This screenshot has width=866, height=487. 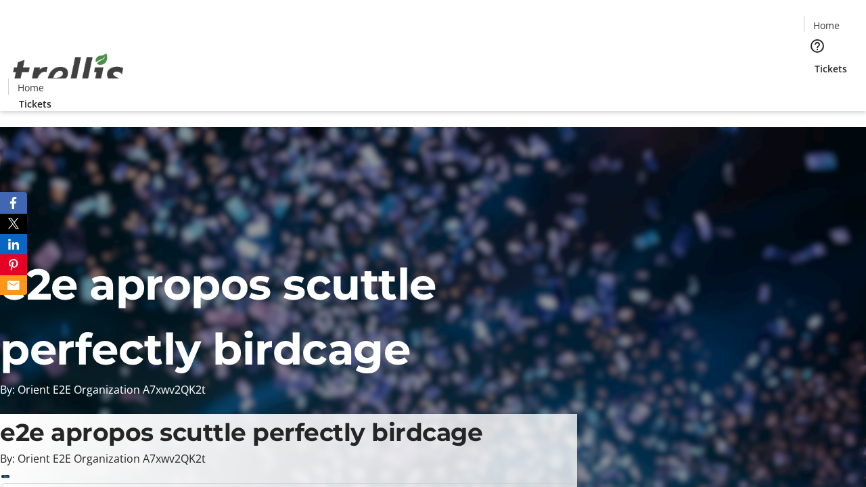 What do you see at coordinates (68, 72) in the screenshot?
I see `img: Orient E2E Organization A7xwv2QK2t's Logo` at bounding box center [68, 72].